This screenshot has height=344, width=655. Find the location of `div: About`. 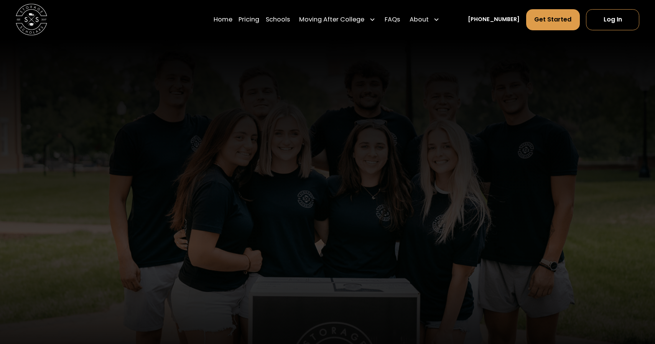

div: About is located at coordinates (419, 20).